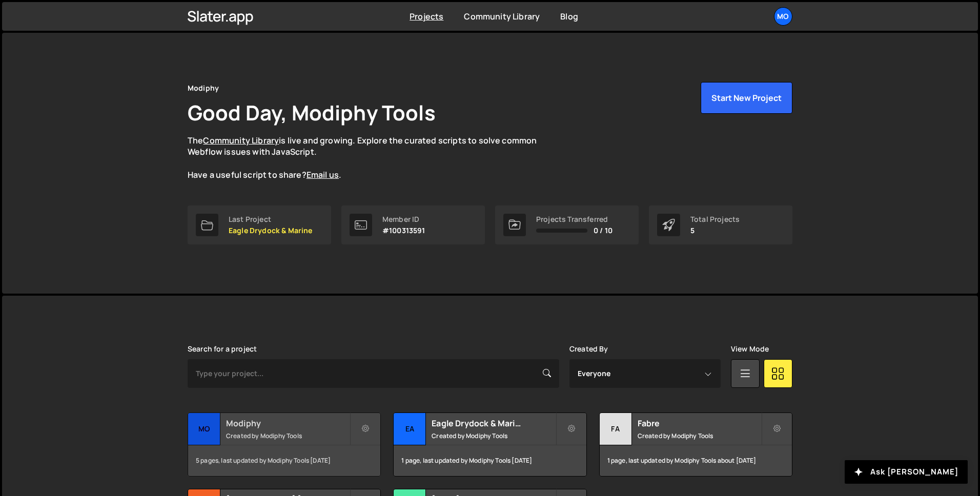 Image resolution: width=980 pixels, height=496 pixels. What do you see at coordinates (259, 225) in the screenshot?
I see `a: Last Project Eagle Drydock & Marine` at bounding box center [259, 225].